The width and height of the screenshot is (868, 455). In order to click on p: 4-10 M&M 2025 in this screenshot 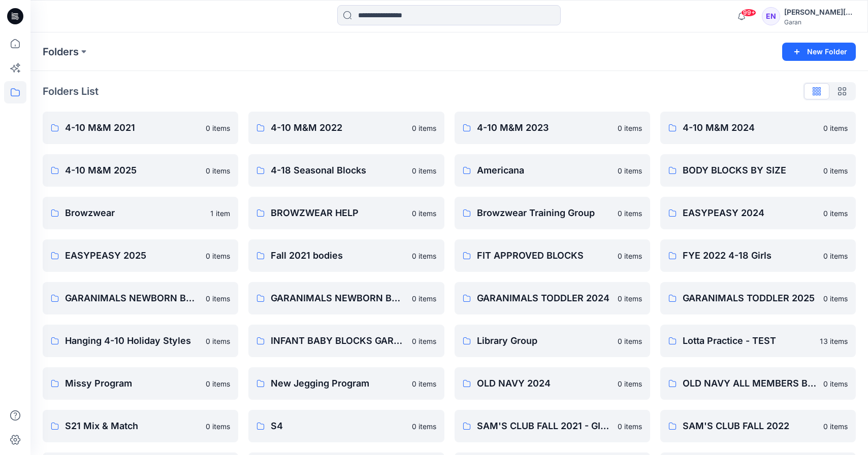, I will do `click(132, 170)`.